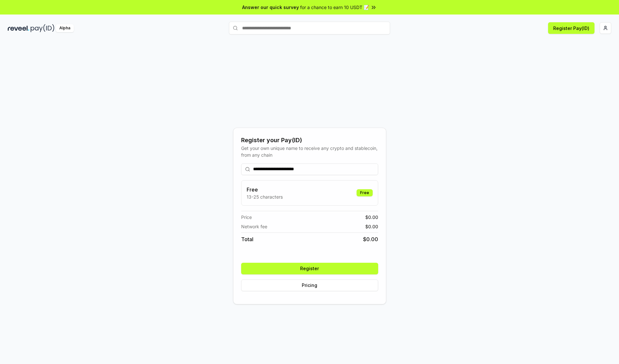 The height and width of the screenshot is (364, 619). Describe the element at coordinates (310, 285) in the screenshot. I see `button: Pricing` at that location.